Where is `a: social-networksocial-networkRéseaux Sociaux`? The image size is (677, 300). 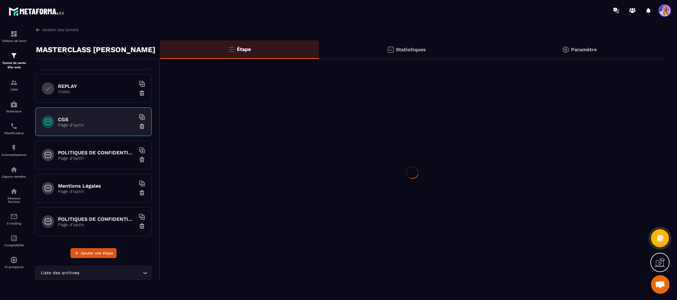 a: social-networksocial-networkRéseaux Sociaux is located at coordinates (14, 195).